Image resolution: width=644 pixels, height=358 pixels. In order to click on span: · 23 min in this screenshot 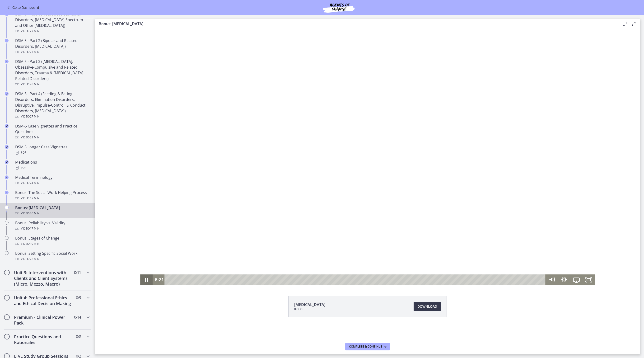, I will do `click(34, 259)`.